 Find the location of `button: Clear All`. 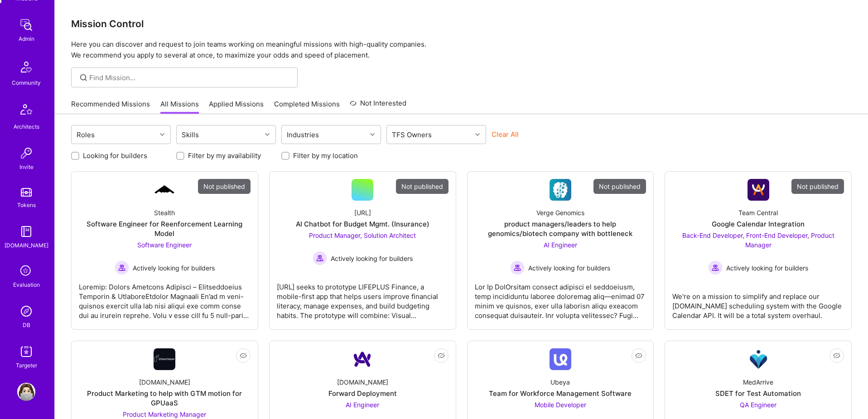

button: Clear All is located at coordinates (505, 134).